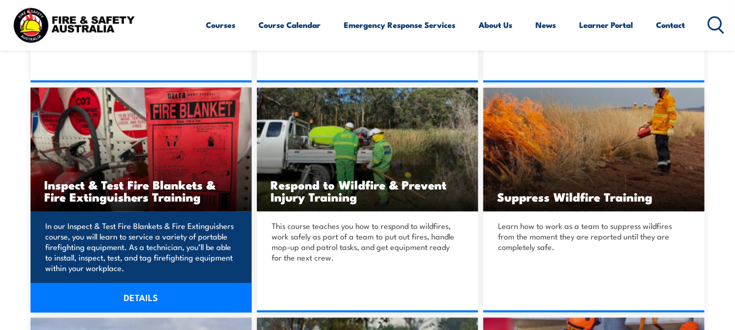 This screenshot has width=735, height=330. I want to click on img: Suppress Wildfire Training Courses from Fire & Safety Australia, so click(594, 150).